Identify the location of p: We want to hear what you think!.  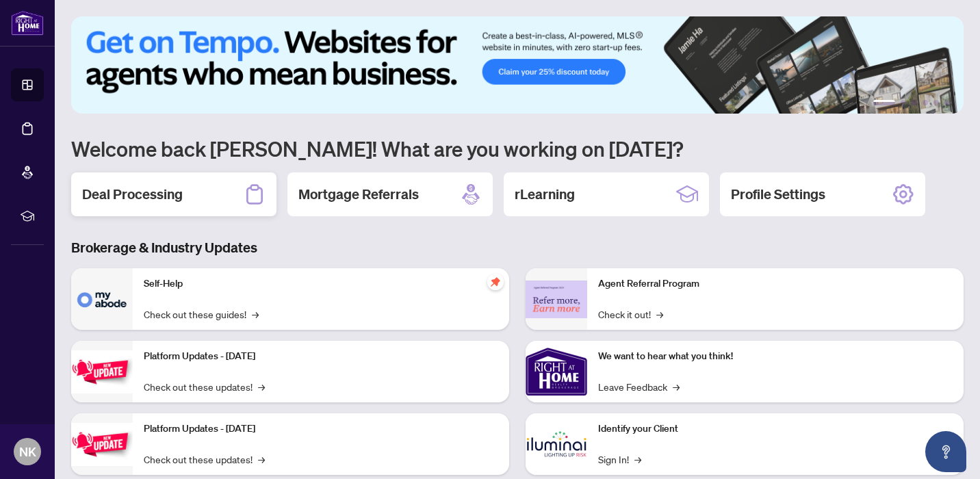
(776, 356).